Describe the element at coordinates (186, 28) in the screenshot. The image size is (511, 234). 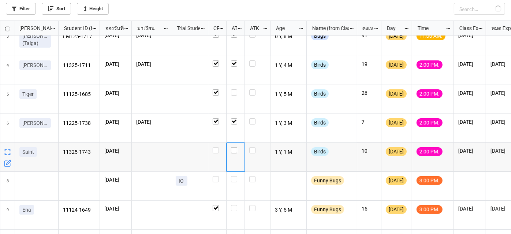
I see `div: Trial Student` at that location.